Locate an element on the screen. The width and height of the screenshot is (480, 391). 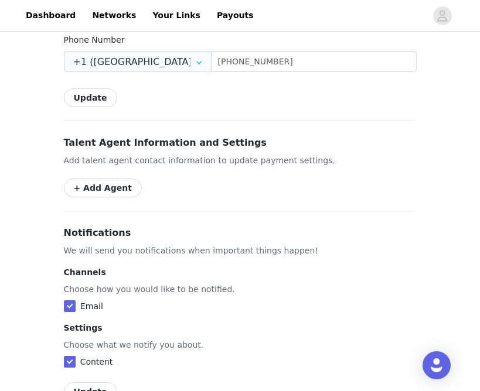
div: Open Intercom Messenger is located at coordinates (436, 366).